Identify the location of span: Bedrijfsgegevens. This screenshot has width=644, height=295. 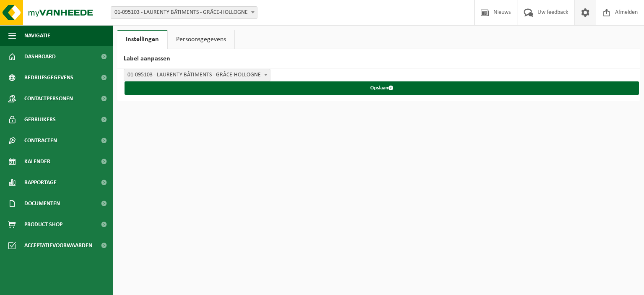
(48, 78).